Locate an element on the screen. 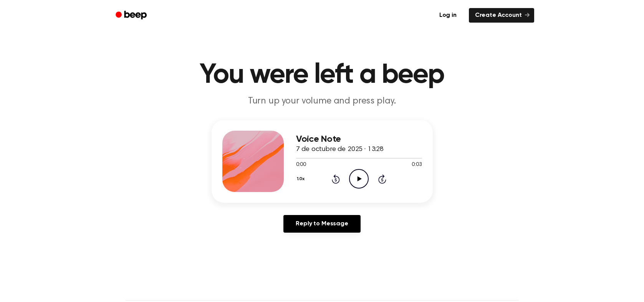 The image size is (644, 302). h3: Voice Note is located at coordinates (359, 139).